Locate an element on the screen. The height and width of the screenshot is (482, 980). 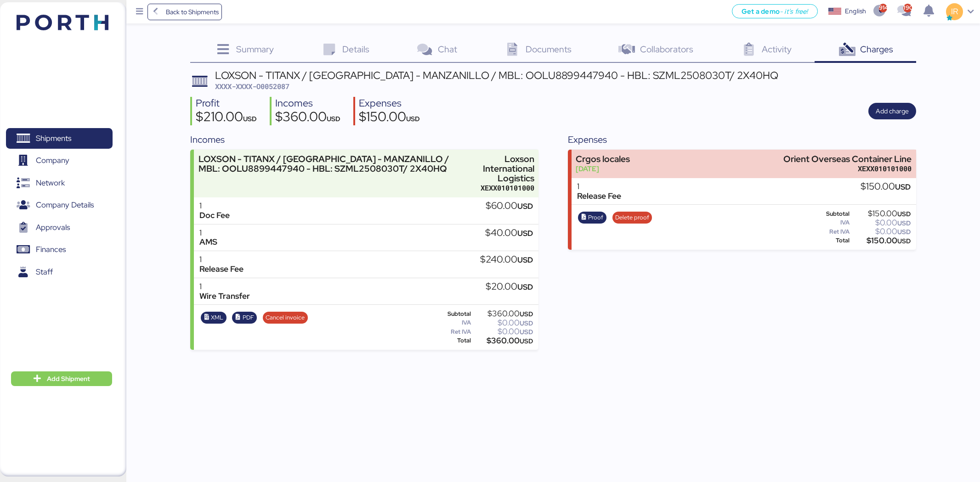
span: Cancel invoice is located at coordinates (285, 318).